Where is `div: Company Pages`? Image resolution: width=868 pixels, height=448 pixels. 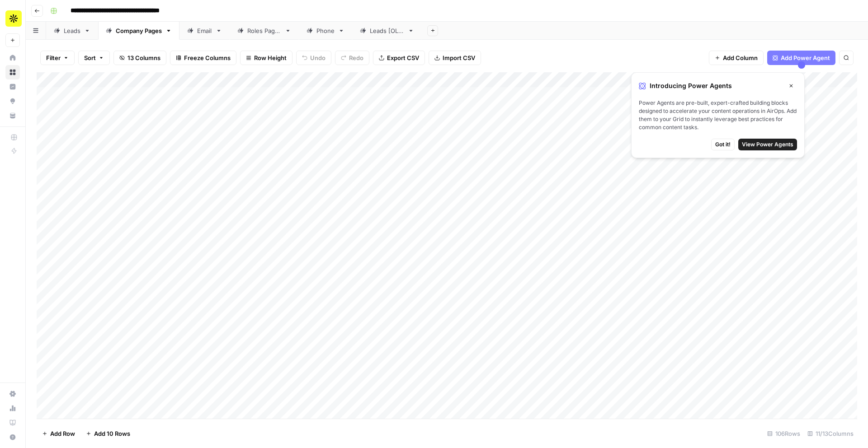
div: Company Pages is located at coordinates (139, 31).